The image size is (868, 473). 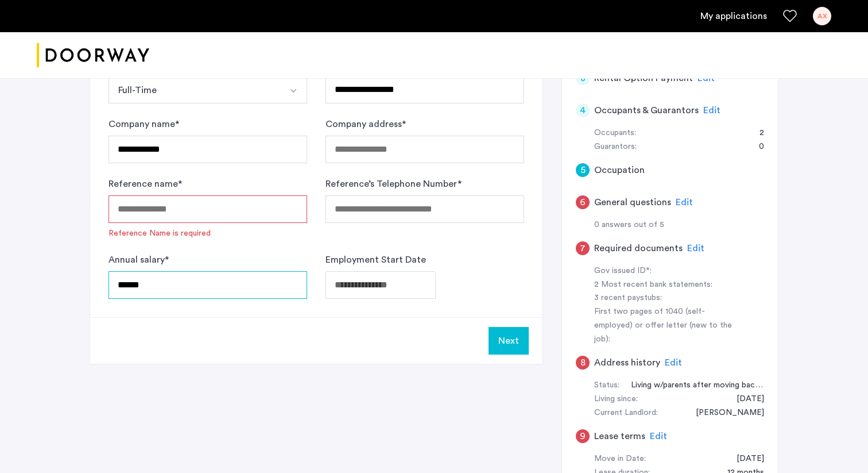 What do you see at coordinates (293, 90) in the screenshot?
I see `img: arrow` at bounding box center [293, 90].